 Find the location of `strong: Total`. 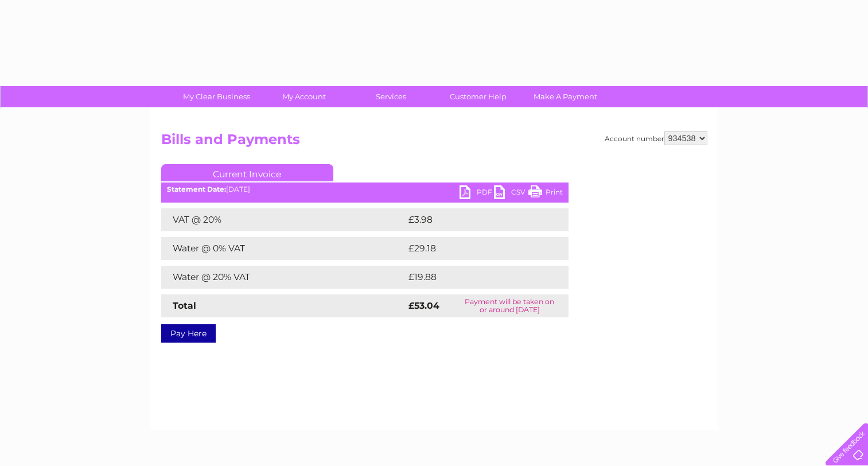

strong: Total is located at coordinates (184, 305).